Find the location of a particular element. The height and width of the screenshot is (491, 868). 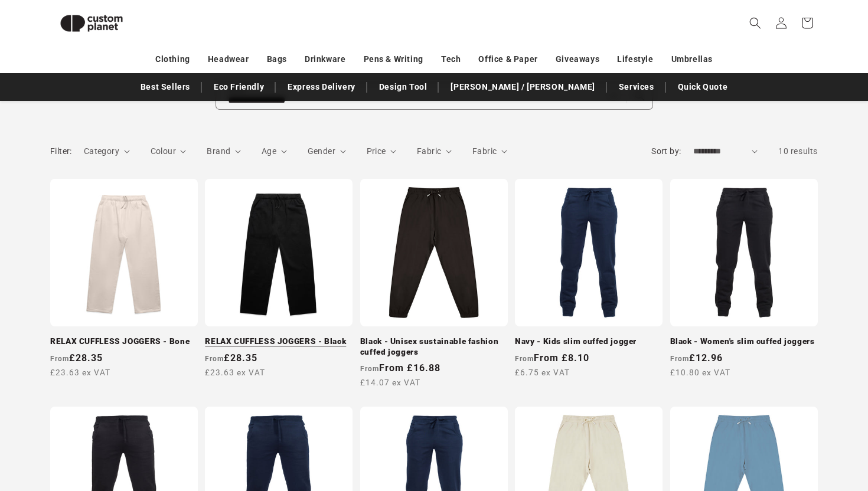

summary: Search is located at coordinates (755, 23).